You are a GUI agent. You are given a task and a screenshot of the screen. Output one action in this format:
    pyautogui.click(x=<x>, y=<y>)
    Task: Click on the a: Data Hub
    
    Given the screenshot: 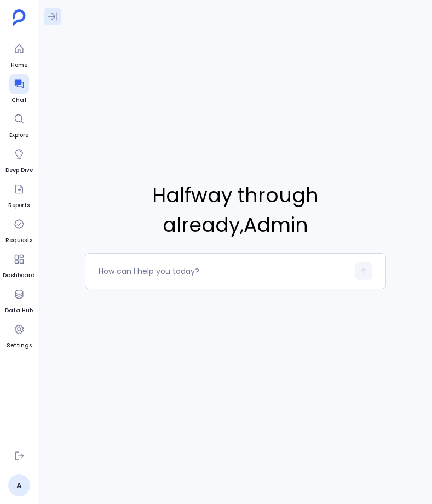 What is the action you would take?
    pyautogui.click(x=19, y=300)
    